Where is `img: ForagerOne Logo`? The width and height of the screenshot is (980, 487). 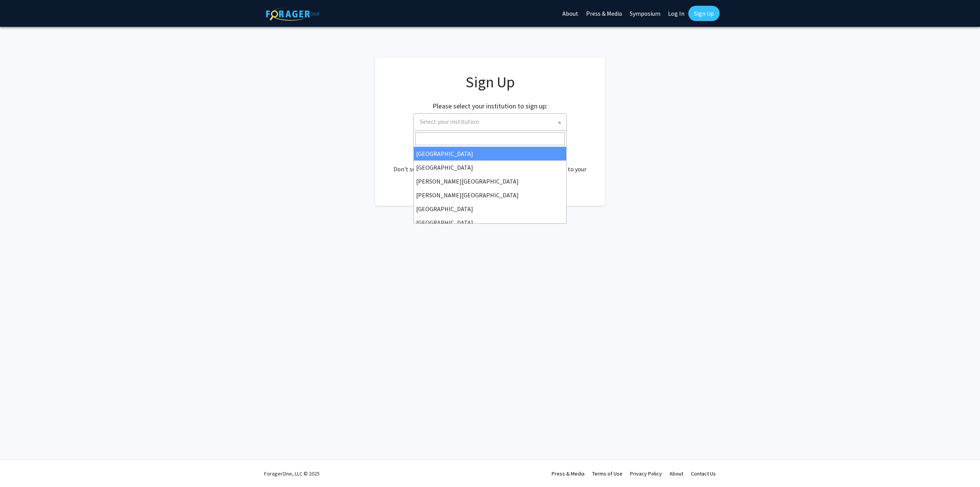
img: ForagerOne Logo is located at coordinates (293, 14).